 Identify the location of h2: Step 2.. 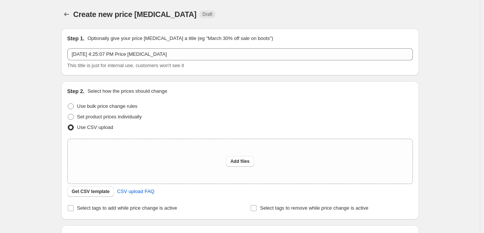
(76, 91).